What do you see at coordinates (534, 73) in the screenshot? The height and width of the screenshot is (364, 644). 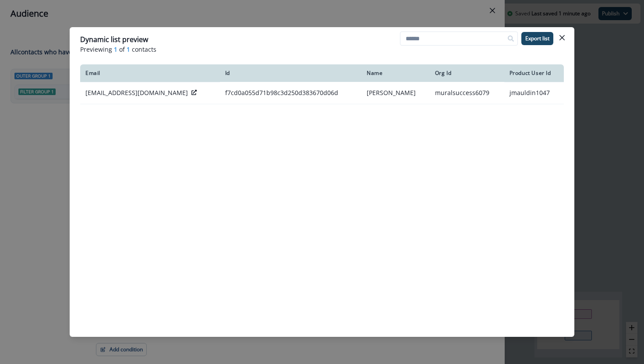 I see `div: Product User Id` at bounding box center [534, 73].